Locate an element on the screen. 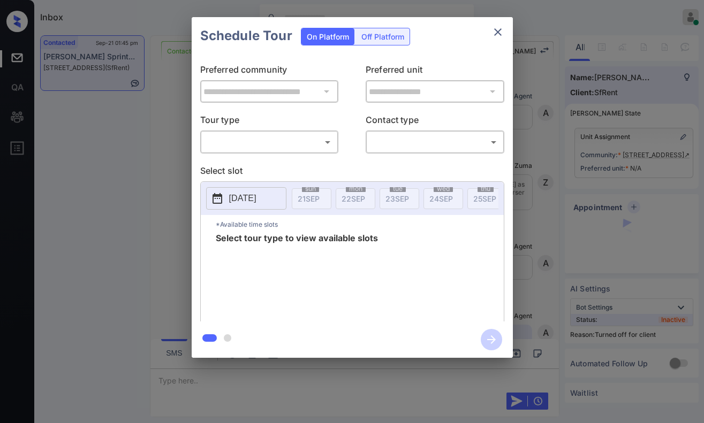 This screenshot has width=704, height=423. p: Select slot is located at coordinates (352, 173).